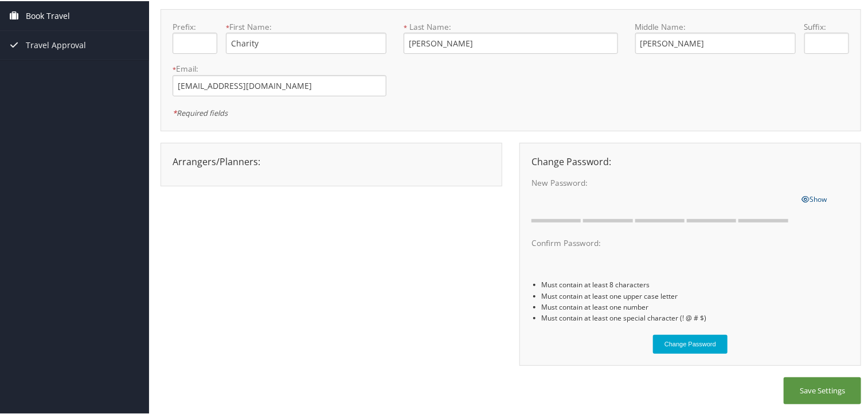 The image size is (868, 414). I want to click on label: Suffix:, so click(826, 26).